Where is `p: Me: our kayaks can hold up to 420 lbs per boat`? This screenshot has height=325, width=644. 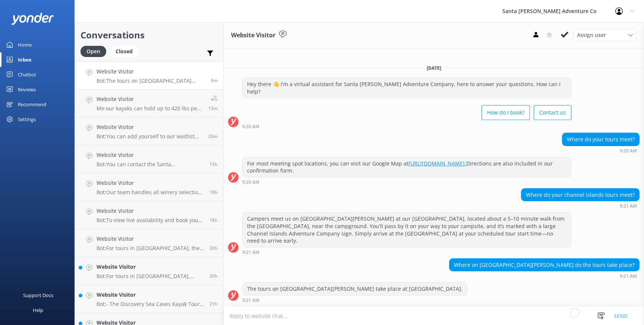 p: Me: our kayaks can hold up to 420 lbs per boat is located at coordinates (149, 108).